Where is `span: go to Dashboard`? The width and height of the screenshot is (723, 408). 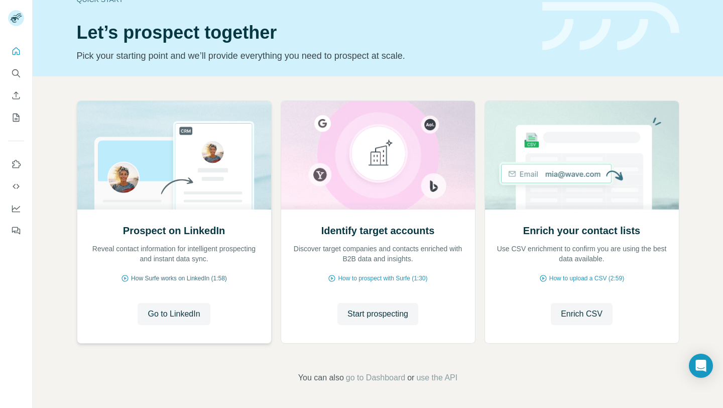
span: go to Dashboard is located at coordinates (375, 377).